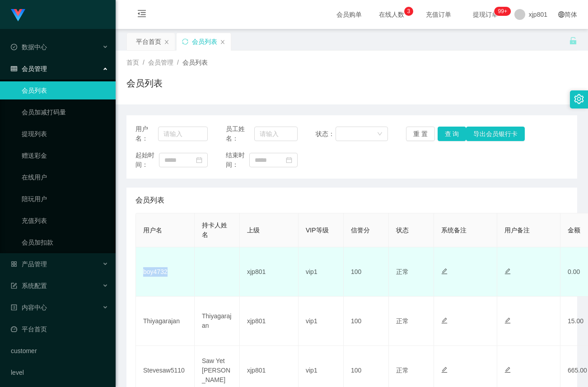 Image resolution: width=588 pixels, height=387 pixels. What do you see at coordinates (454, 230) in the screenshot?
I see `span: 系统备注` at bounding box center [454, 230].